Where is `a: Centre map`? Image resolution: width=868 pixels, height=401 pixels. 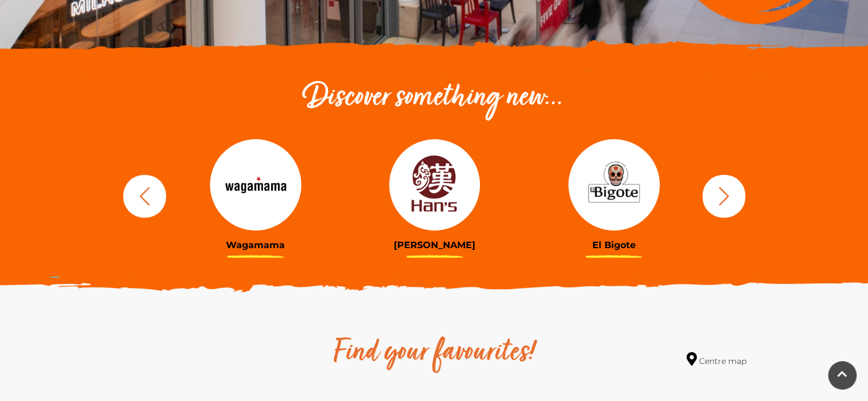
a: Centre map is located at coordinates (716, 359).